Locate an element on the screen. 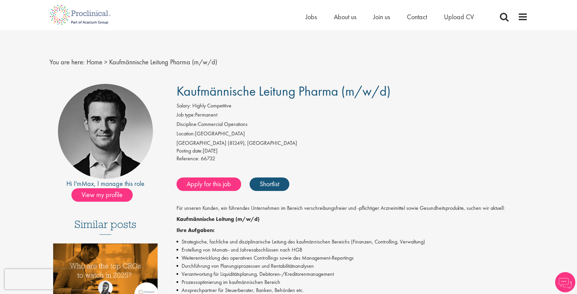  a: Shortlist is located at coordinates (270, 184).